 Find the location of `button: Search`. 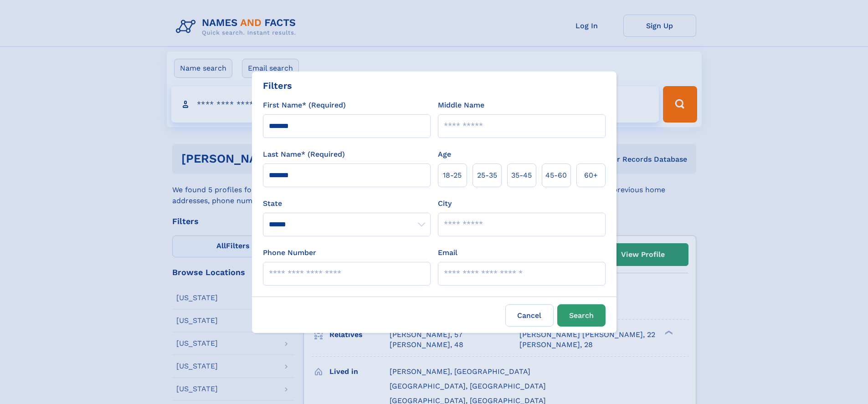

button: Search is located at coordinates (582, 315).